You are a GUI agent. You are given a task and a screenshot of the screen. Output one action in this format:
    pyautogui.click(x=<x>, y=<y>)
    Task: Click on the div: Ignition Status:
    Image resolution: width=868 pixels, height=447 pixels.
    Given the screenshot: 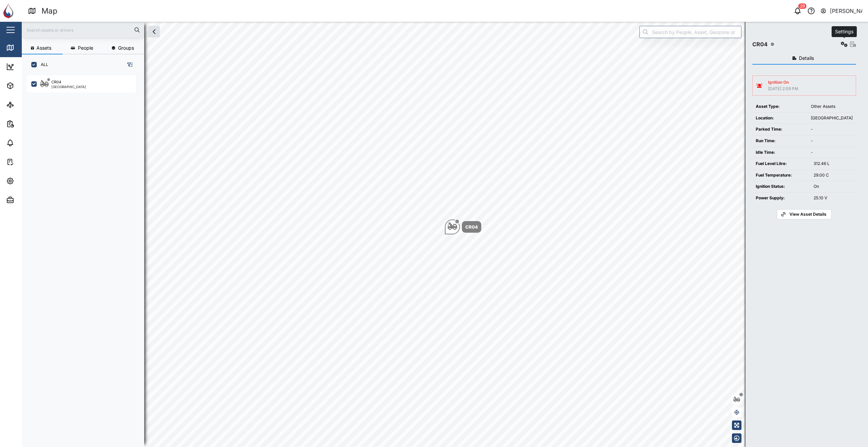 What is the action you would take?
    pyautogui.click(x=781, y=187)
    